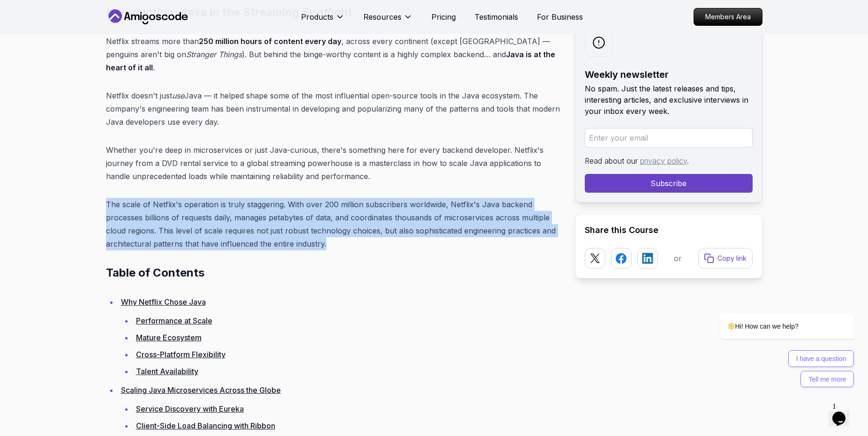  What do you see at coordinates (382, 17) in the screenshot?
I see `p: Resources` at bounding box center [382, 17].